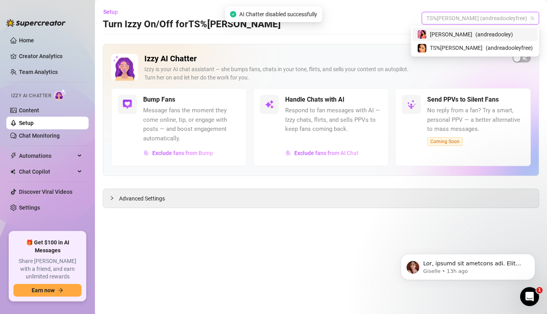 This screenshot has width=547, height=314. Describe the element at coordinates (85, 7) in the screenshot. I see `h1: 🌟 Supercreator` at that location.